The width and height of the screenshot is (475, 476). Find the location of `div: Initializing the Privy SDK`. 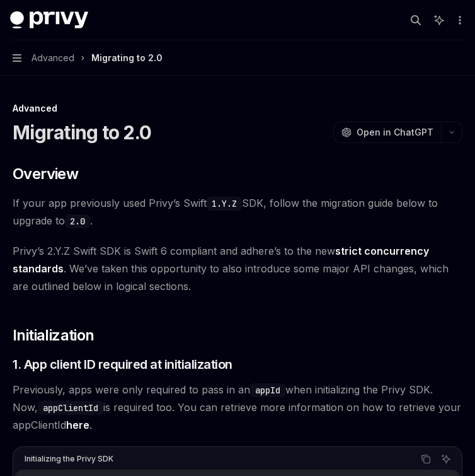

div: Initializing the Privy SDK is located at coordinates (69, 458).